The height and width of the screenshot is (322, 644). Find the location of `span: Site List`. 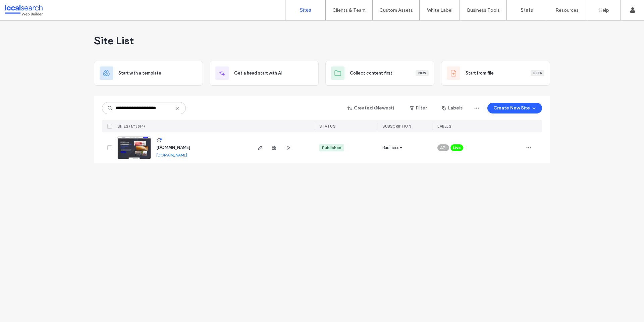

span: Site List is located at coordinates (114, 41).